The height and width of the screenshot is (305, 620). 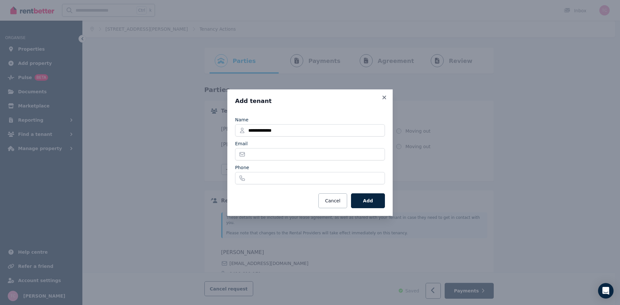 What do you see at coordinates (332, 201) in the screenshot?
I see `button: Cancel` at bounding box center [332, 201].